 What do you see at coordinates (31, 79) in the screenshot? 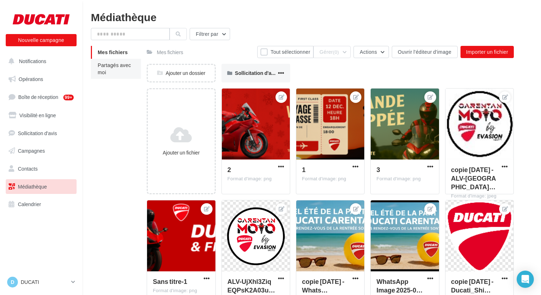
I see `span: Opérations` at bounding box center [31, 79].